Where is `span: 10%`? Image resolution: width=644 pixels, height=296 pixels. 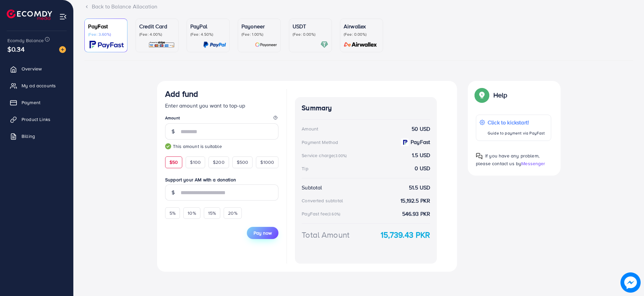
span: 10% is located at coordinates (191, 213).